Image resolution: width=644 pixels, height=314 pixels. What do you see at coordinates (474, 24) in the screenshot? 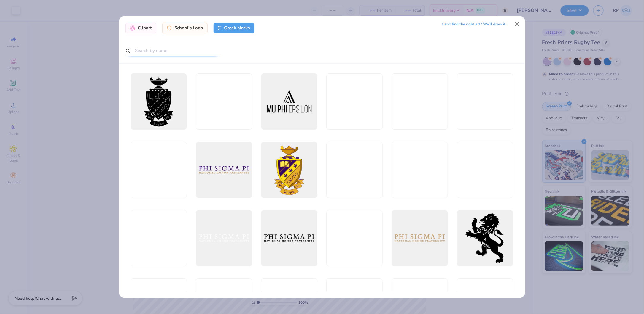
I see `div: Can’t find the right art? We’ll draw it.` at bounding box center [474, 24].